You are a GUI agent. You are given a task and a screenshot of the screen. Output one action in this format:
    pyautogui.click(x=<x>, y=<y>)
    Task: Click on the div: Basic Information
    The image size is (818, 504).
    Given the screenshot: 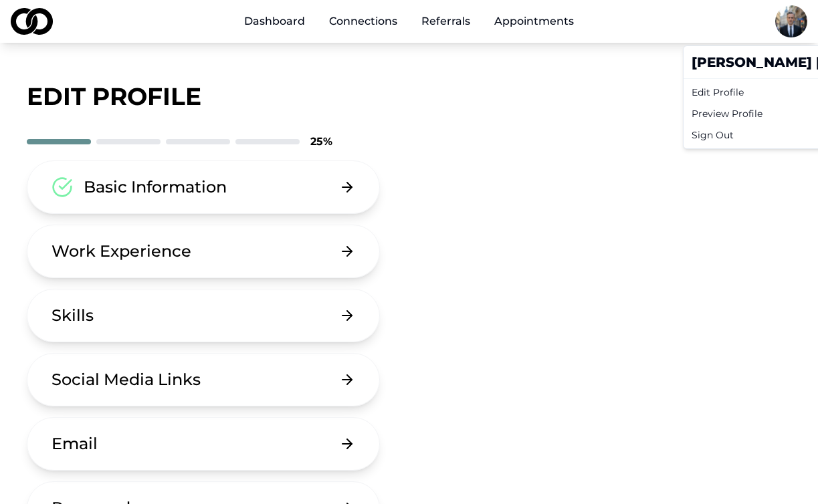 What is the action you would take?
    pyautogui.click(x=155, y=188)
    